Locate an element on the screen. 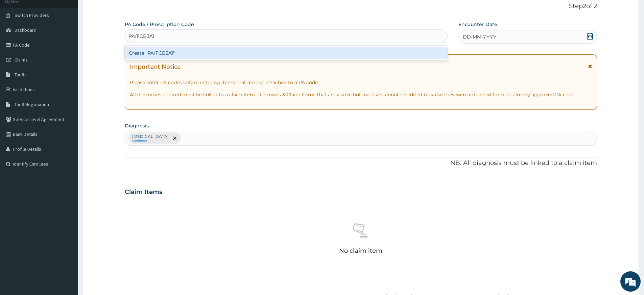  div: Minimize live chat window is located at coordinates (119, 12).